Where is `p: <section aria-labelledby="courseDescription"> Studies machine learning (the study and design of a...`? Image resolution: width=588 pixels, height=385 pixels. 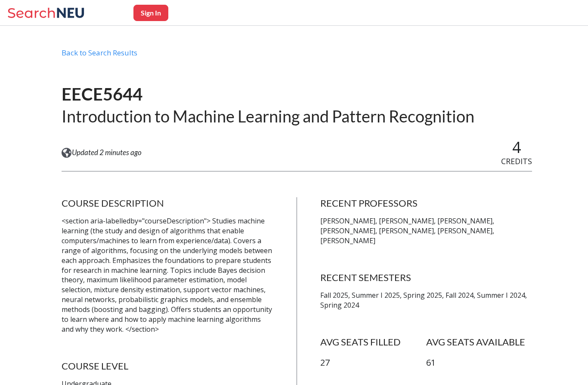 p: <section aria-labelledby="courseDescription"> Studies machine learning (the study and design of a... is located at coordinates (167, 275).